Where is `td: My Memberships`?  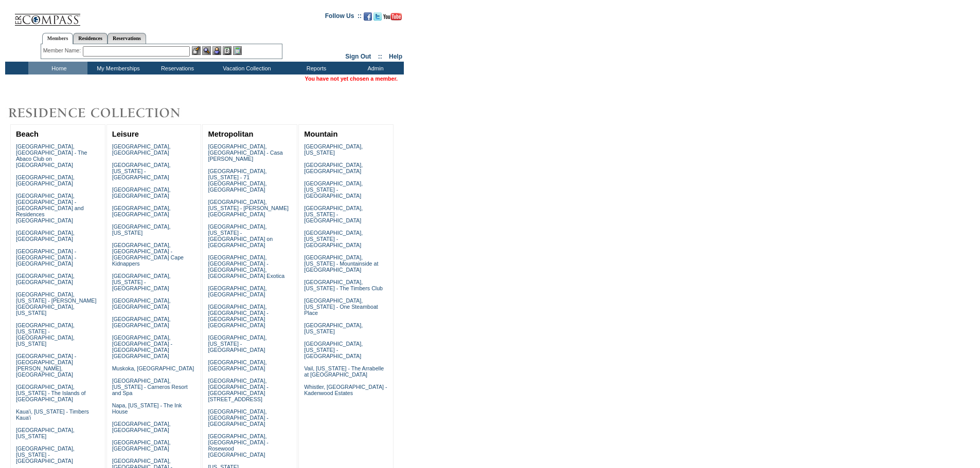
td: My Memberships is located at coordinates (117, 68).